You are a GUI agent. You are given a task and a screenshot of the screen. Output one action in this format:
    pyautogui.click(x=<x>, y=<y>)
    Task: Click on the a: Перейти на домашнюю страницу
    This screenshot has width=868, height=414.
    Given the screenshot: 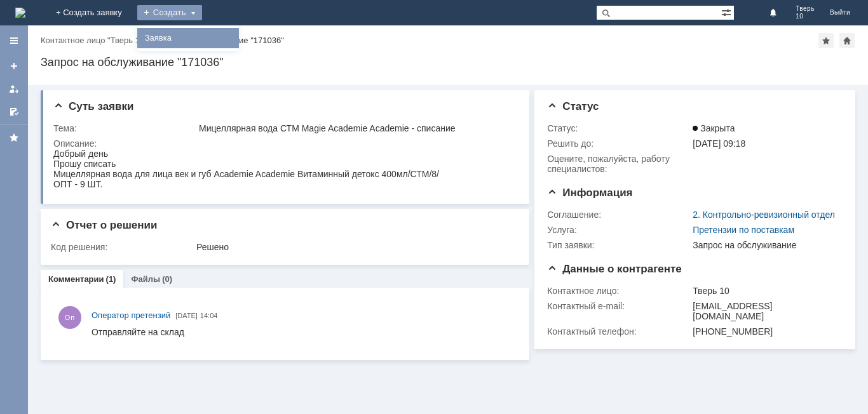 What is the action you would take?
    pyautogui.click(x=20, y=13)
    